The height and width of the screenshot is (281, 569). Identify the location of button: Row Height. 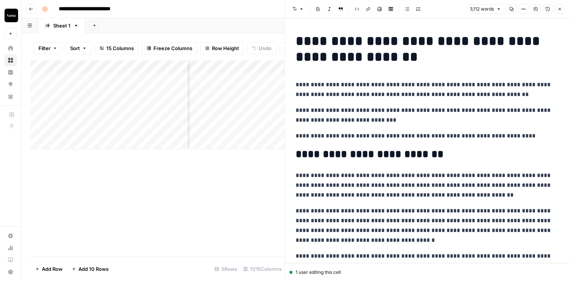
(222, 48).